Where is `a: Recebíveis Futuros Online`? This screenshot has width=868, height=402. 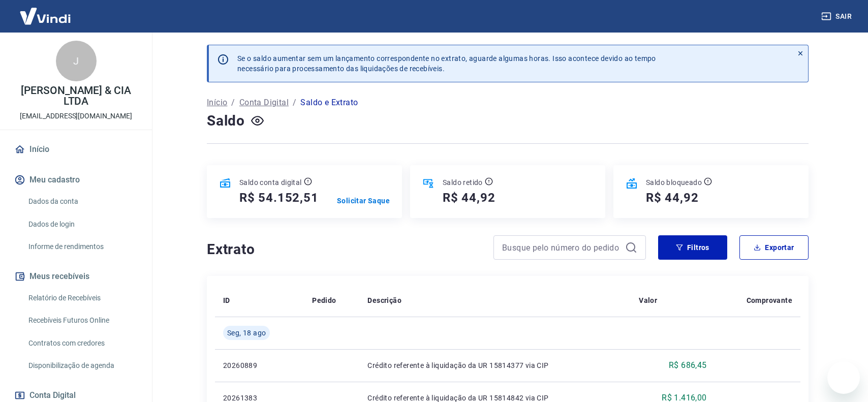 a: Recebíveis Futuros Online is located at coordinates (82, 320).